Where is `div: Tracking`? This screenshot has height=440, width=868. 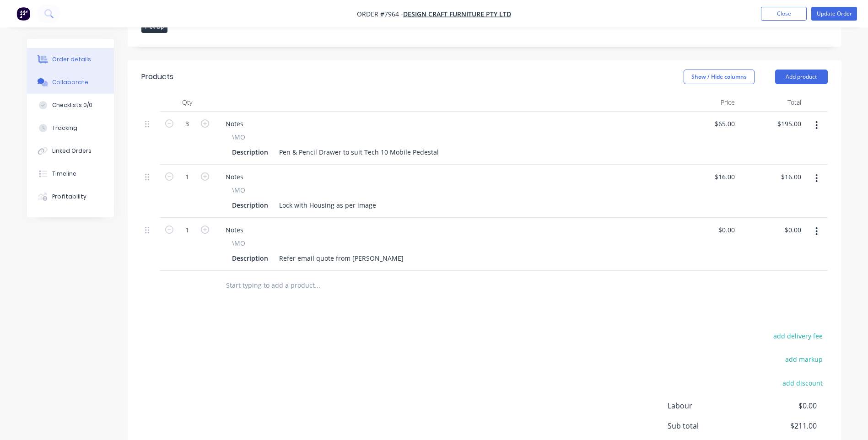
div: Tracking is located at coordinates (65, 128).